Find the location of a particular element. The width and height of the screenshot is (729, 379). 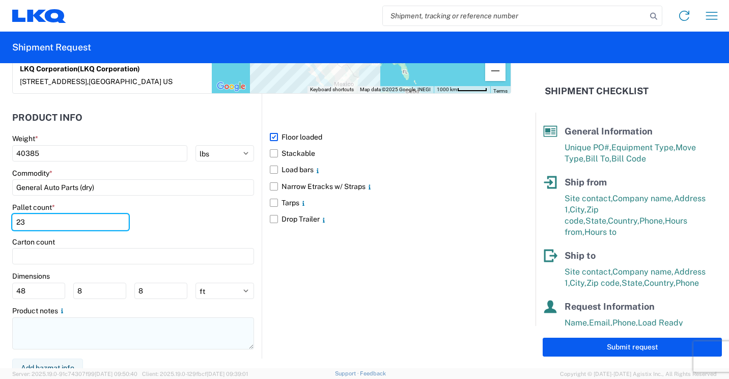

button: Zoom out is located at coordinates (495, 71).